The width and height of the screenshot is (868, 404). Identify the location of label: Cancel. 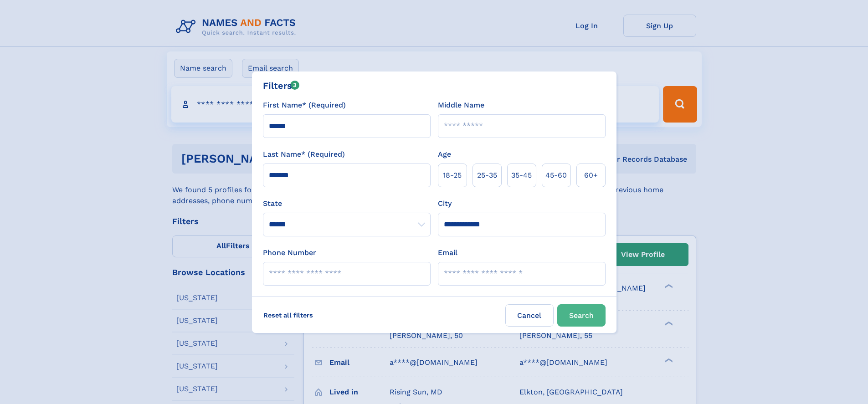
(529, 316).